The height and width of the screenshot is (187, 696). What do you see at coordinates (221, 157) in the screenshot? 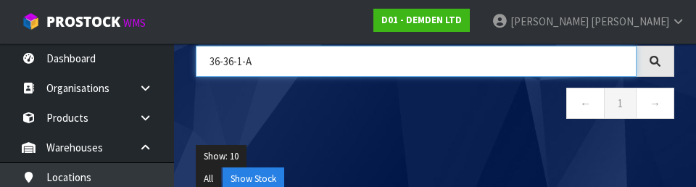
I see `button: Show: 10` at bounding box center [221, 157].